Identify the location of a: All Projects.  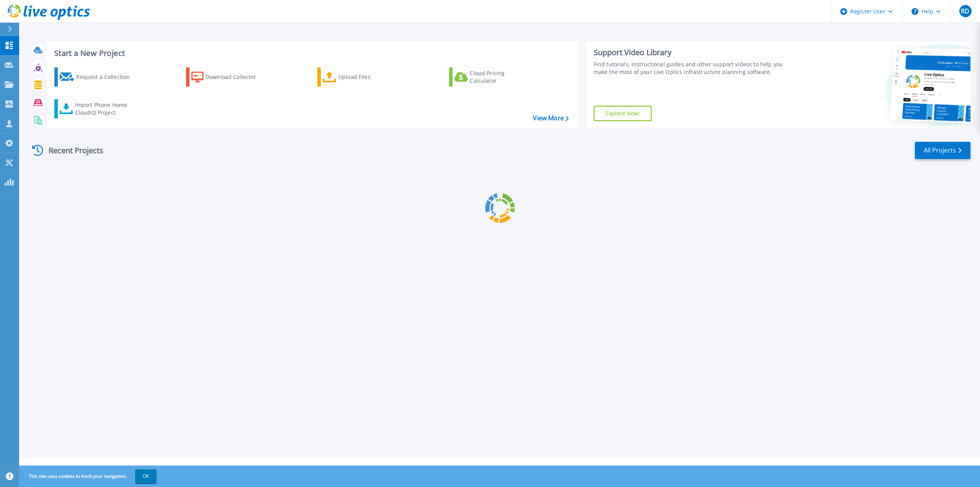
(942, 150).